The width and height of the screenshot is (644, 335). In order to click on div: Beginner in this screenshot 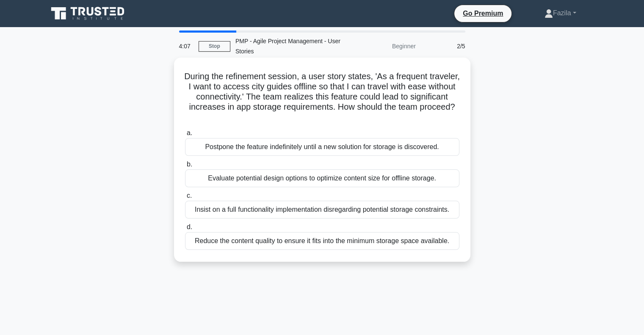, I will do `click(383, 46)`.